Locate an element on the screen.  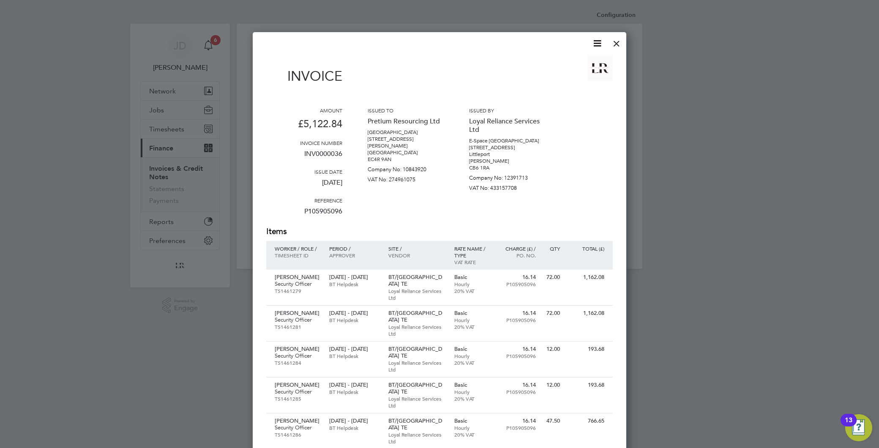
p: VAT No: 433157708 is located at coordinates (507, 186).